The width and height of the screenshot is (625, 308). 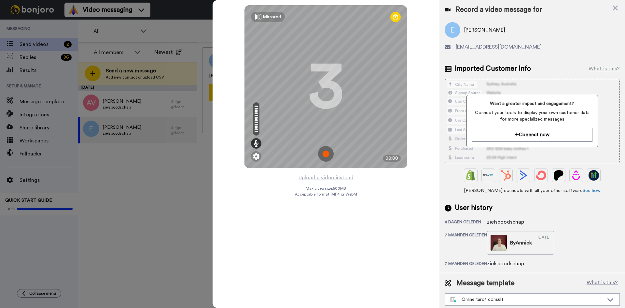 What do you see at coordinates (541, 175) in the screenshot?
I see `img: ConvertKit` at bounding box center [541, 175].